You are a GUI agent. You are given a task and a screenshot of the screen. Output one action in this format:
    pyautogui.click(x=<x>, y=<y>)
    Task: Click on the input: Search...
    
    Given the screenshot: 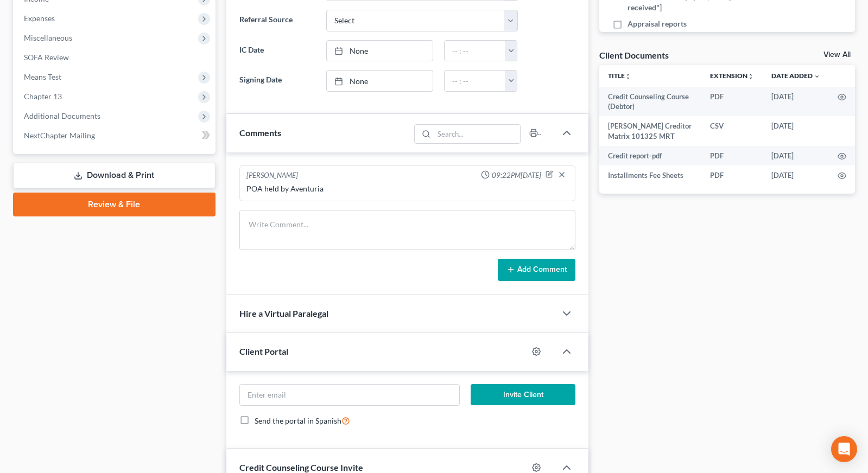 What is the action you would take?
    pyautogui.click(x=477, y=134)
    